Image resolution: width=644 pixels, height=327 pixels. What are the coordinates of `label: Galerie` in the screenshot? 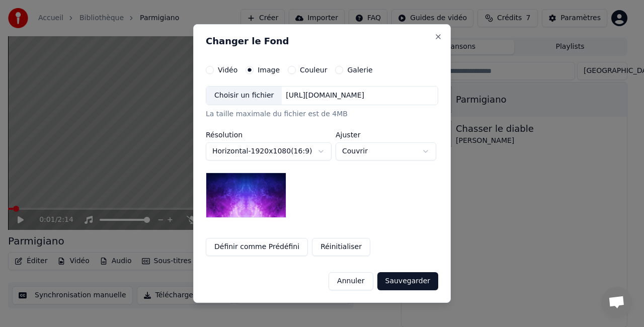 It's located at (360, 70).